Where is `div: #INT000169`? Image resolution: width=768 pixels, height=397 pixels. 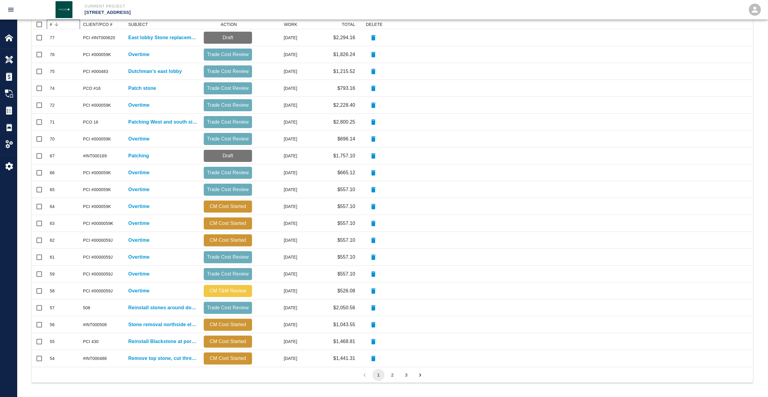
div: #INT000169 is located at coordinates (95, 156).